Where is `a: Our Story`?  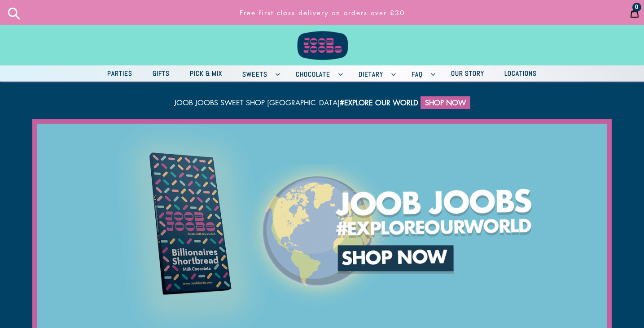
a: Our Story is located at coordinates (467, 74).